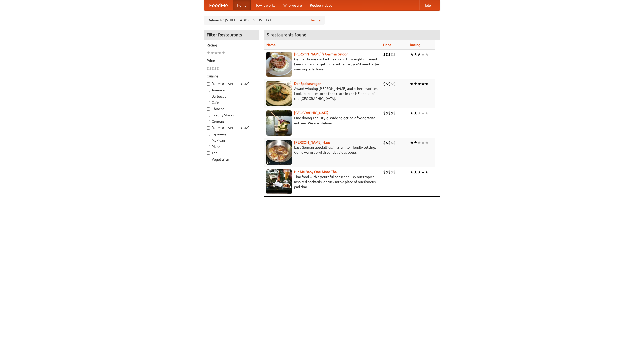  Describe the element at coordinates (232, 76) in the screenshot. I see `h5: Cuisine` at that location.